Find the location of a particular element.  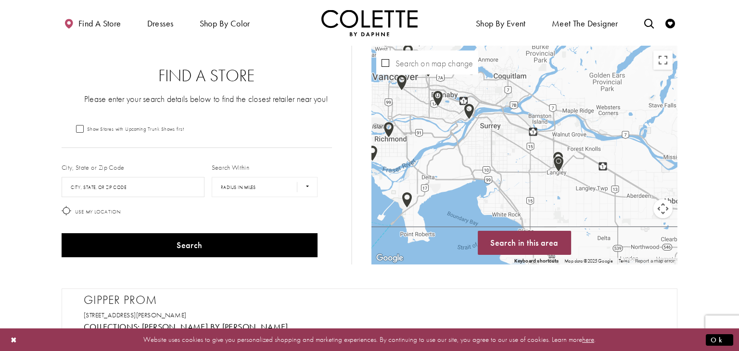

a: Visit Colette by Daphne page - Opens in new tab is located at coordinates (215, 327).